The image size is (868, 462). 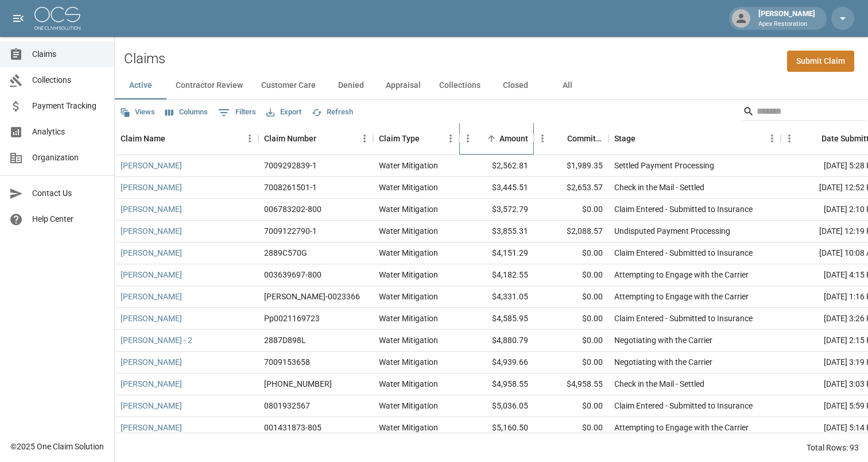 I want to click on button: Contractor Review, so click(x=209, y=86).